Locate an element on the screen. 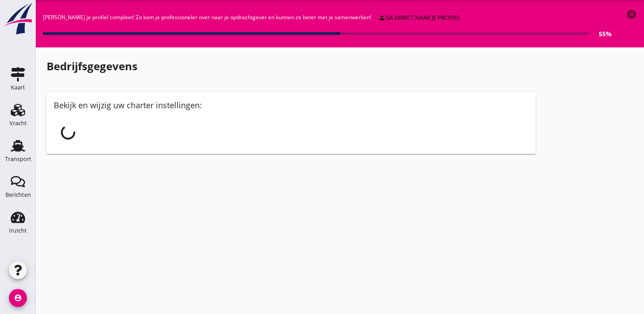  div: Inzicht is located at coordinates (18, 230).